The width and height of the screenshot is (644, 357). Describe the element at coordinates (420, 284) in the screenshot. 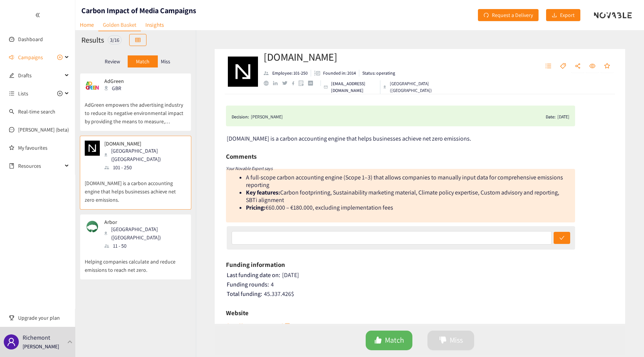

I see `div: 4` at that location.